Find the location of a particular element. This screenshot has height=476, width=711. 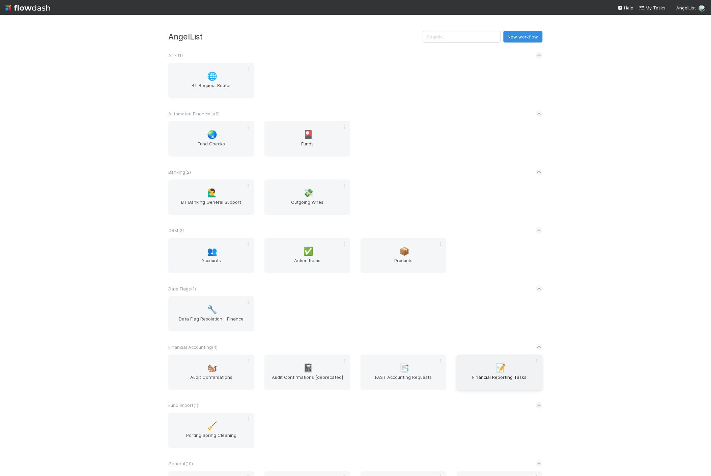

span: Porting Spring Cleaning is located at coordinates (211, 439).